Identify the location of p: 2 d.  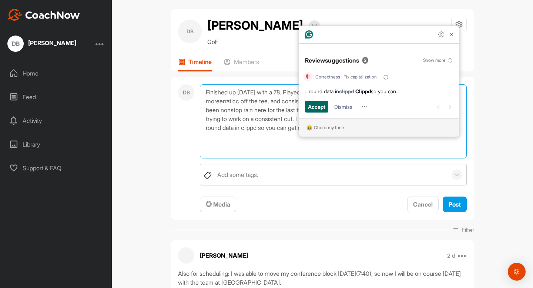
(451, 256).